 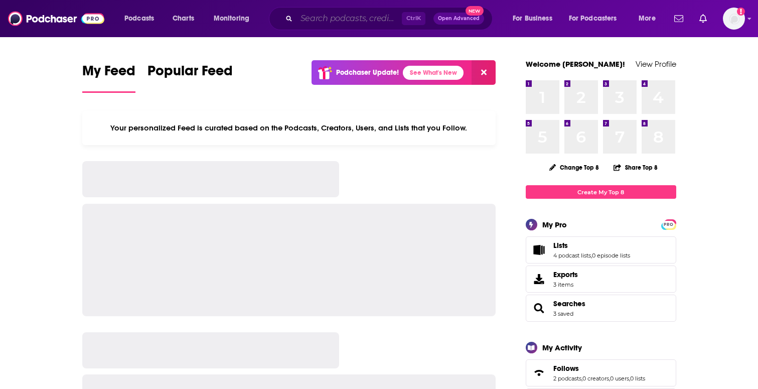 I want to click on a: 2 podcasts, so click(x=567, y=378).